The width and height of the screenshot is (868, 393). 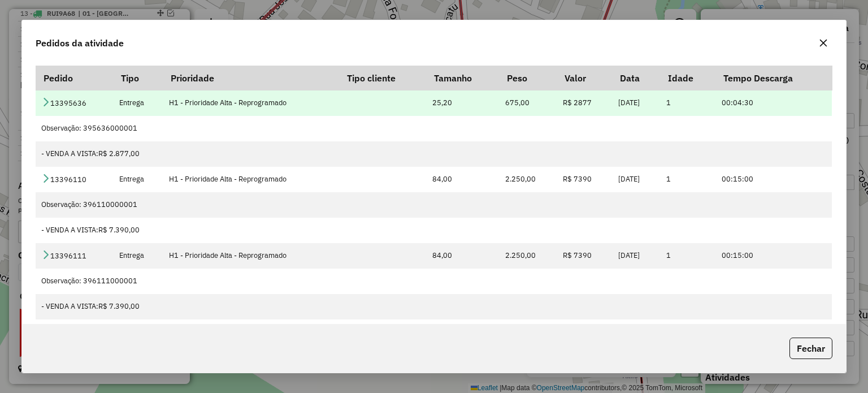 What do you see at coordinates (80, 43) in the screenshot?
I see `span: Pedidos da atividade` at bounding box center [80, 43].